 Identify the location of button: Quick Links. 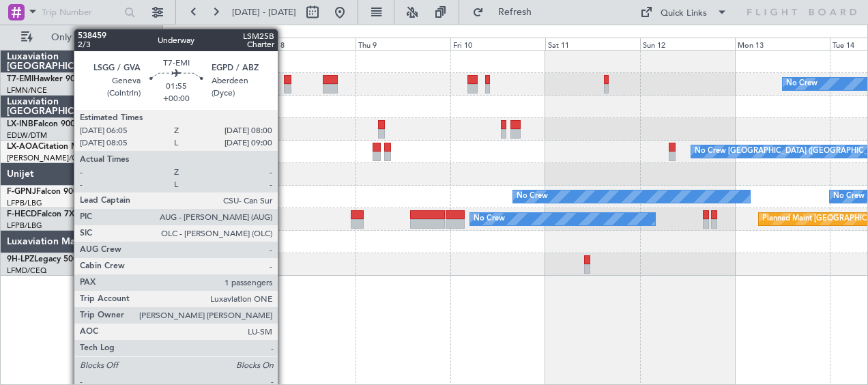
(684, 12).